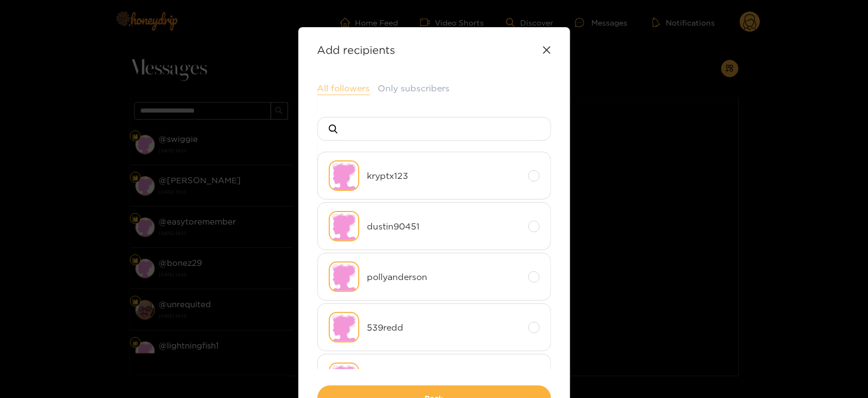  What do you see at coordinates (443, 176) in the screenshot?
I see `span: kryptx123` at bounding box center [443, 176].